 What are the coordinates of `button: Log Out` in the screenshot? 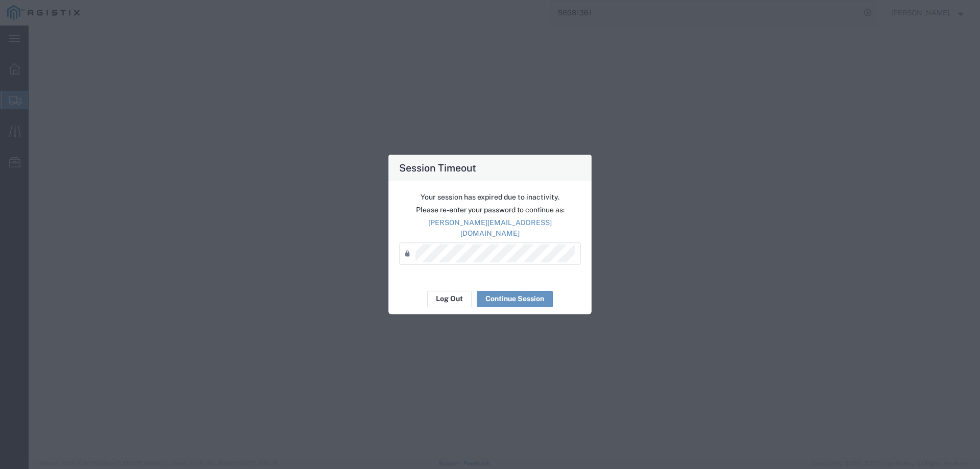 It's located at (450, 299).